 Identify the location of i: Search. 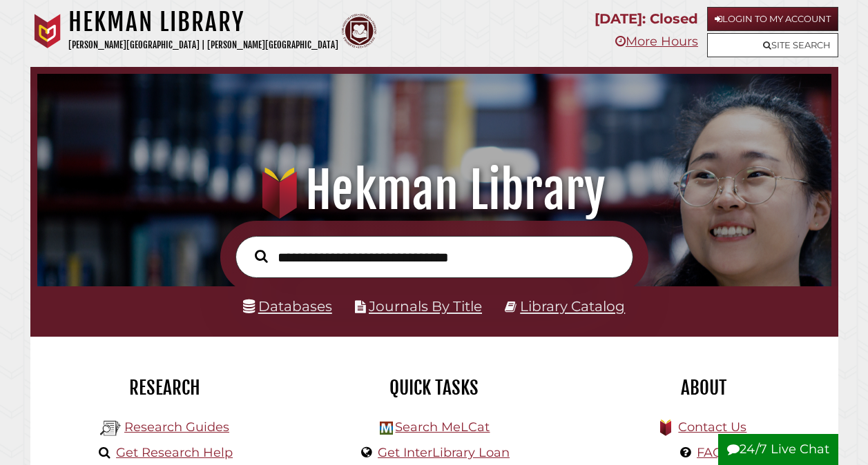
(261, 256).